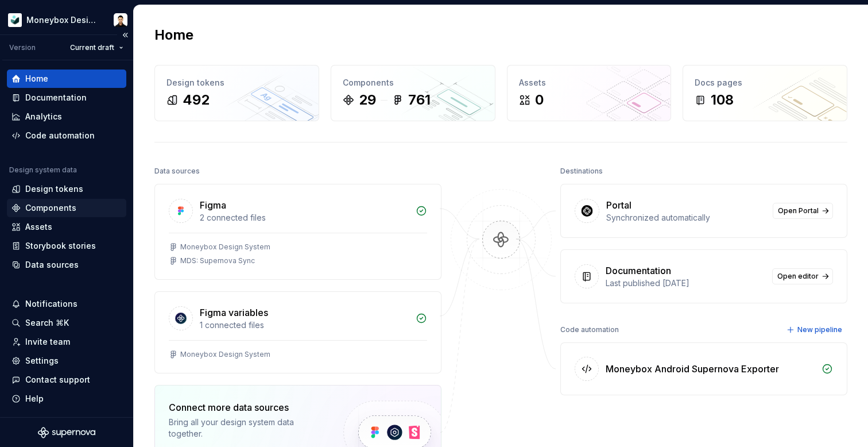  Describe the element at coordinates (66, 432) in the screenshot. I see `svg: Supernova Logo` at that location.